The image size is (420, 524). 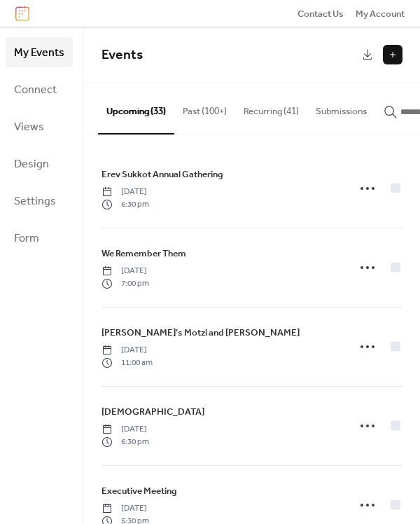 What do you see at coordinates (39, 89) in the screenshot?
I see `a: Connect` at bounding box center [39, 89].